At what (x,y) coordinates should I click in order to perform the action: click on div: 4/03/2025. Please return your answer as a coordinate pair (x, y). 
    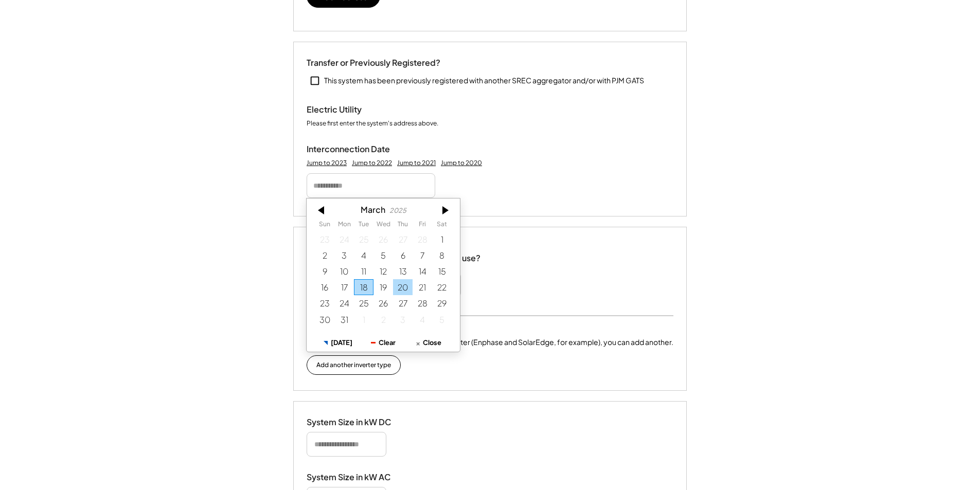
    Looking at the image, I should click on (403, 319).